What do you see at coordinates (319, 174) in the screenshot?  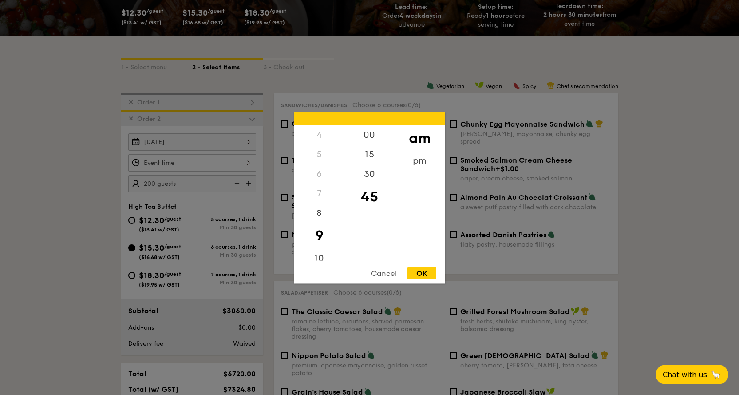 I see `div: 6` at bounding box center [319, 174].